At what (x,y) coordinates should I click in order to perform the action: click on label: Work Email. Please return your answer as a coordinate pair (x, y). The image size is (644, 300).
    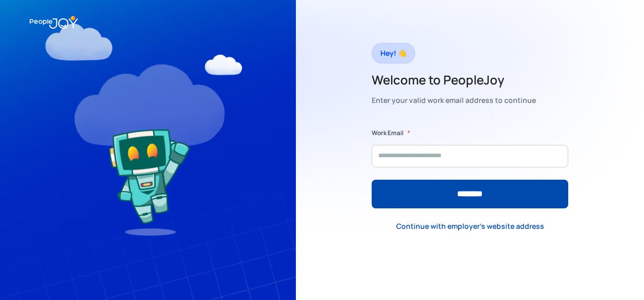
    Looking at the image, I should click on (387, 133).